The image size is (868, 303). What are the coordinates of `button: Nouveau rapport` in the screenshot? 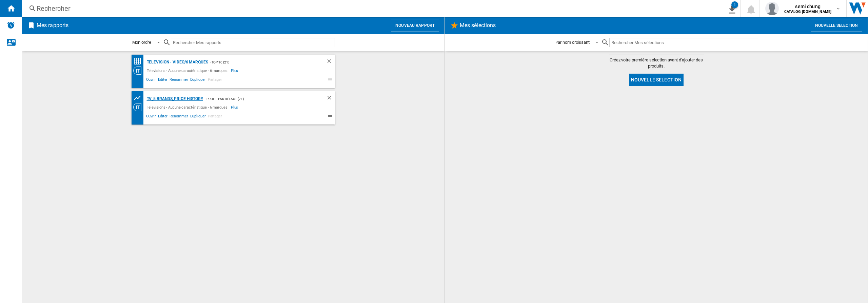 It's located at (415, 25).